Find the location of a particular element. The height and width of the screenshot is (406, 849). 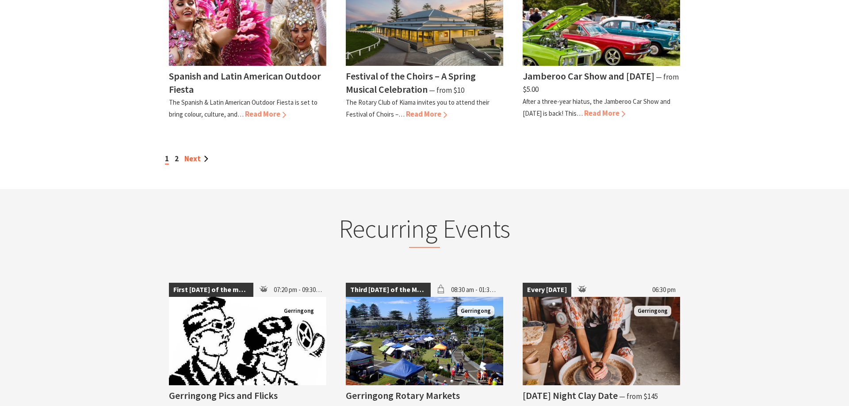

h4: Festival of the Choirs – A Spring Musical Celebration is located at coordinates (411, 82).